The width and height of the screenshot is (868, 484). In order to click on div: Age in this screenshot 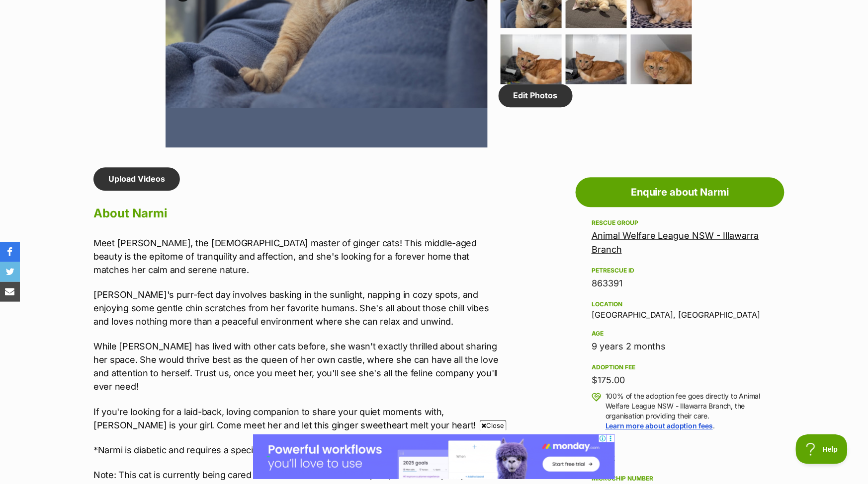, I will do `click(680, 334)`.